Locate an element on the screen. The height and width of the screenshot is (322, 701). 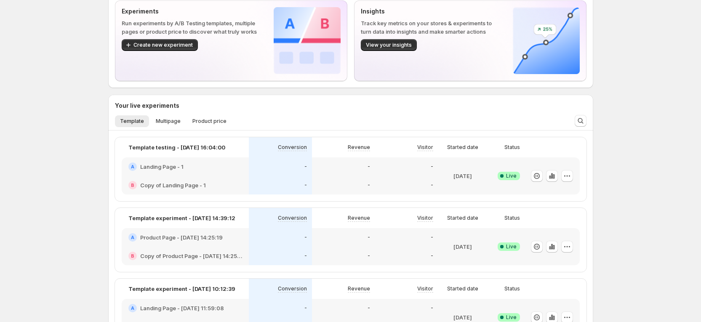
h3: Your live experiments is located at coordinates (147, 106).